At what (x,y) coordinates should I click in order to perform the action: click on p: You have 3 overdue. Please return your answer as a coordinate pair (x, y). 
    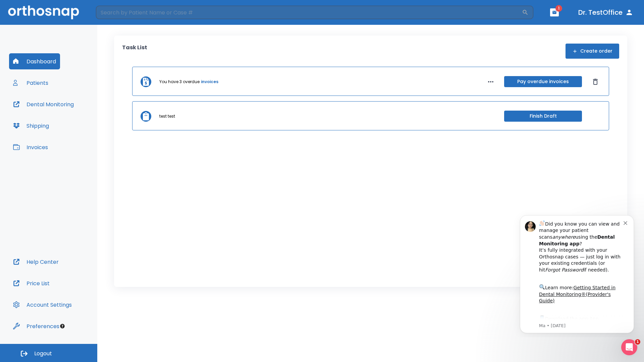
    Looking at the image, I should click on (180, 82).